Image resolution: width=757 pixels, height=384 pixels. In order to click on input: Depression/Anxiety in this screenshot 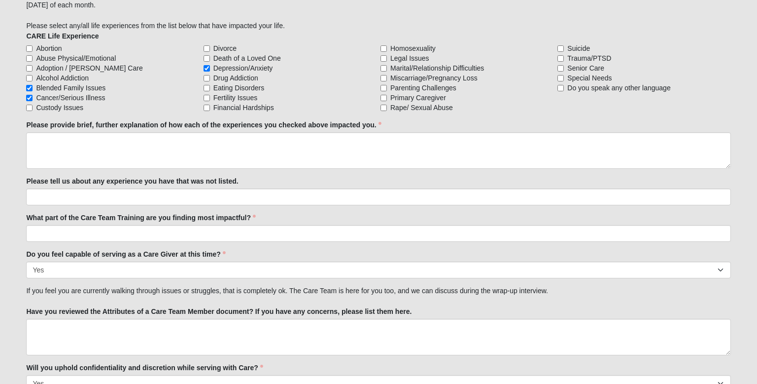, I will do `click(207, 68)`.